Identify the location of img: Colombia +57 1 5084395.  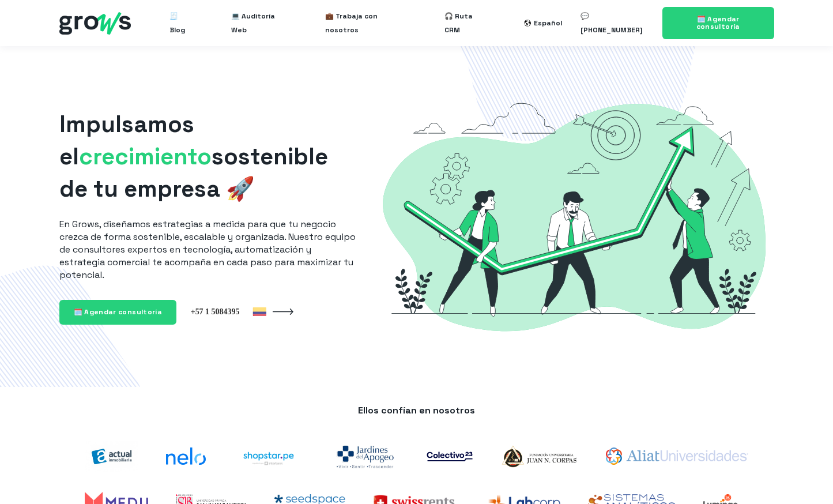
(228, 311).